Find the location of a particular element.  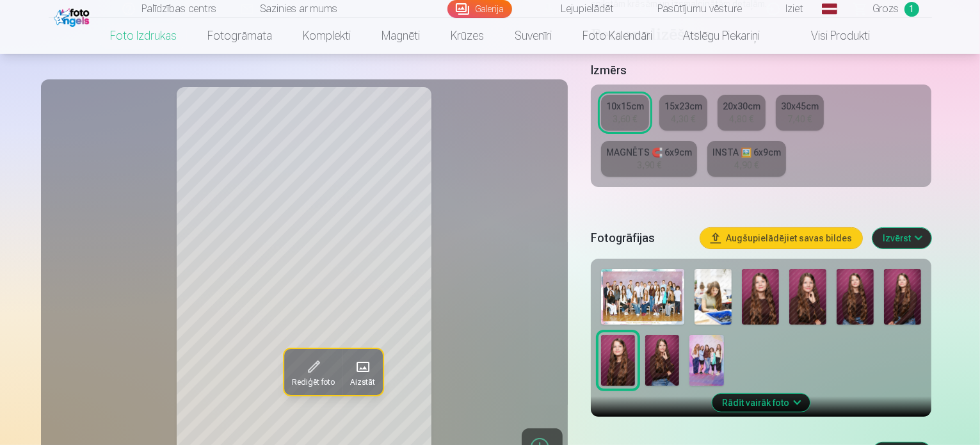

a: Foto kalendāri is located at coordinates (616, 36).